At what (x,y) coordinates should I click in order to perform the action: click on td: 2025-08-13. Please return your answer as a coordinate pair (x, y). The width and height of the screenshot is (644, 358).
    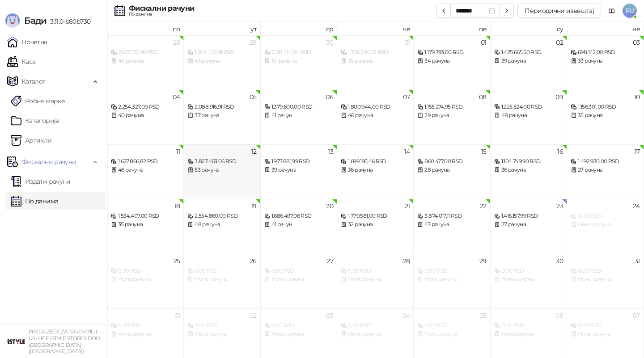
    Looking at the image, I should click on (299, 172).